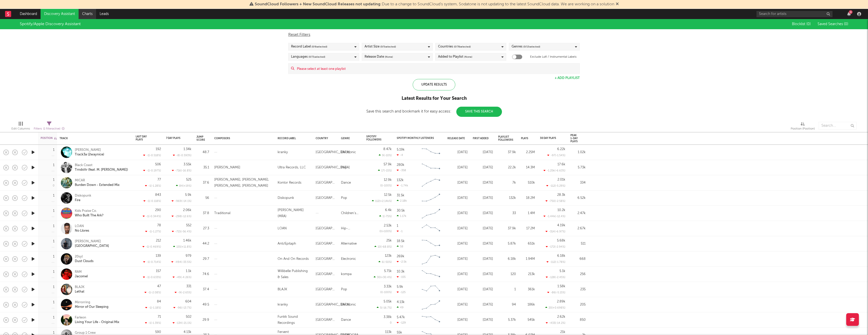 Image resolution: width=868 pixels, height=335 pixels. I want to click on div: 48.7, so click(203, 152).